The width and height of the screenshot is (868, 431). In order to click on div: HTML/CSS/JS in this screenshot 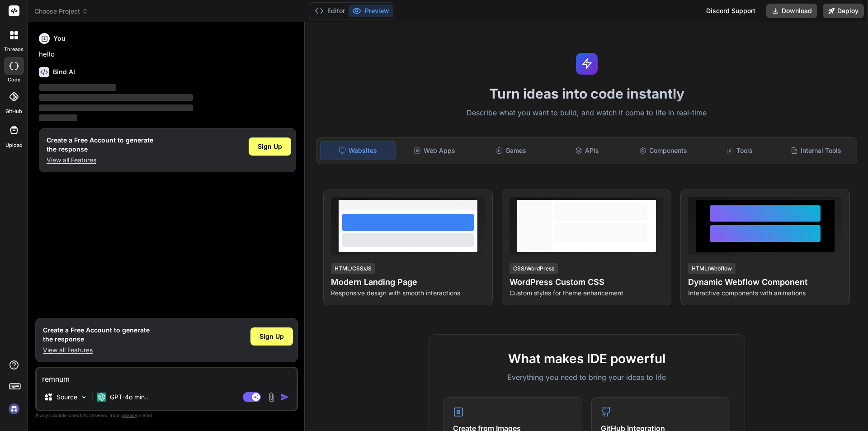, I will do `click(354, 269)`.